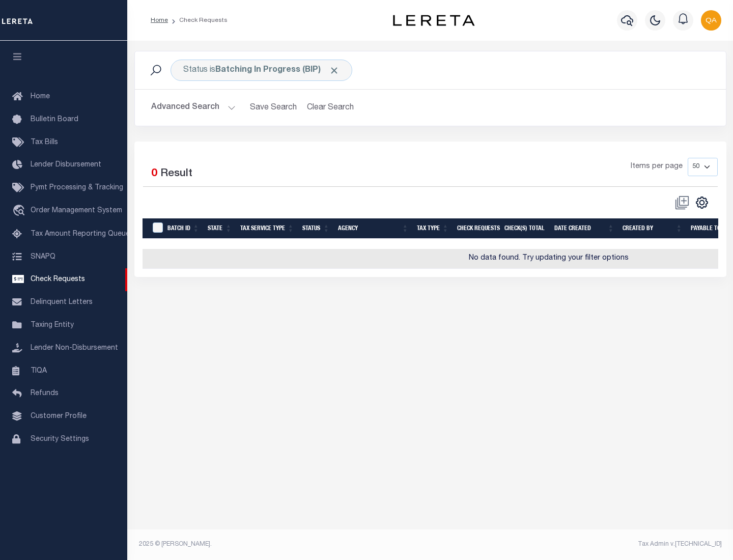 The image size is (733, 560). I want to click on span: Check Requests, so click(57, 279).